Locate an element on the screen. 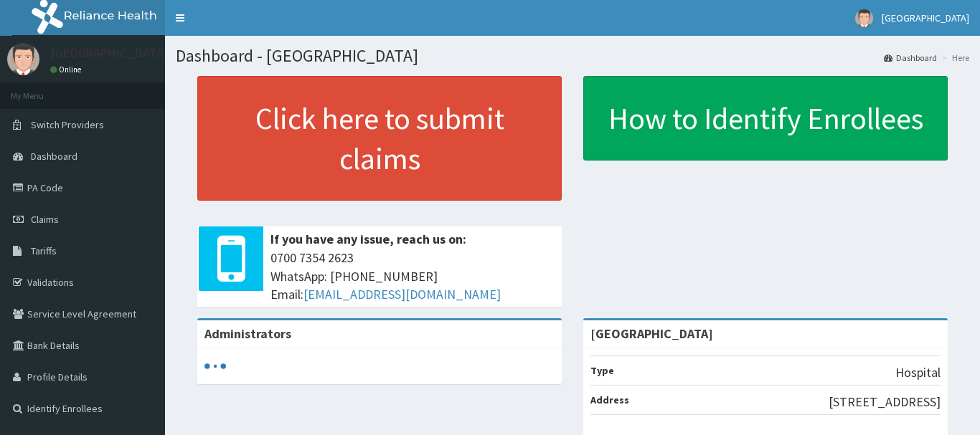 The image size is (980, 435). b: If you have any issue, reach us on: is located at coordinates (368, 239).